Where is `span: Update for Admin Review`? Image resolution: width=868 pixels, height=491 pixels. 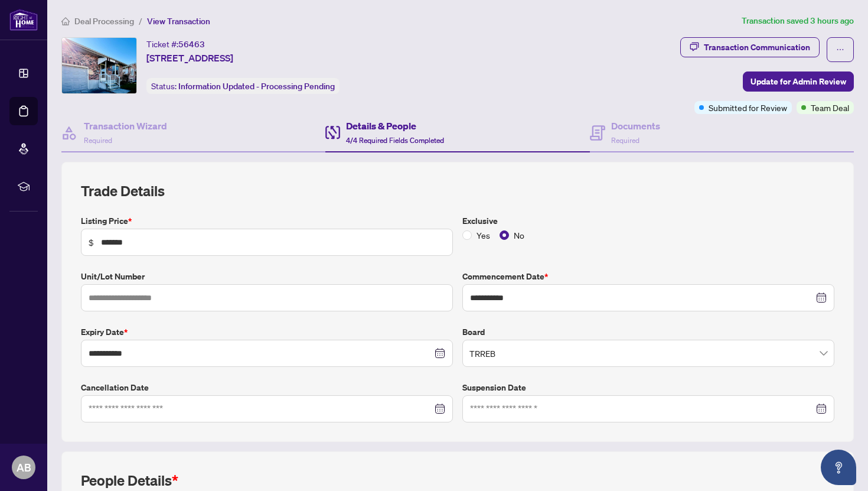 span: Update for Admin Review is located at coordinates (798, 81).